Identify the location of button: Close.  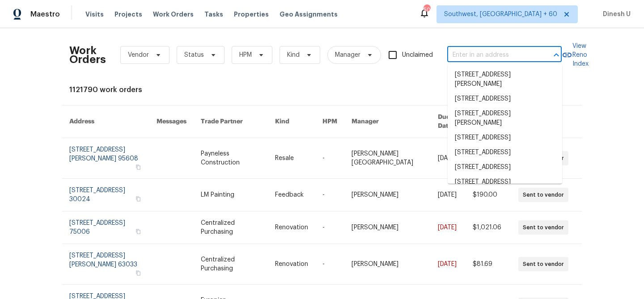
(556, 55).